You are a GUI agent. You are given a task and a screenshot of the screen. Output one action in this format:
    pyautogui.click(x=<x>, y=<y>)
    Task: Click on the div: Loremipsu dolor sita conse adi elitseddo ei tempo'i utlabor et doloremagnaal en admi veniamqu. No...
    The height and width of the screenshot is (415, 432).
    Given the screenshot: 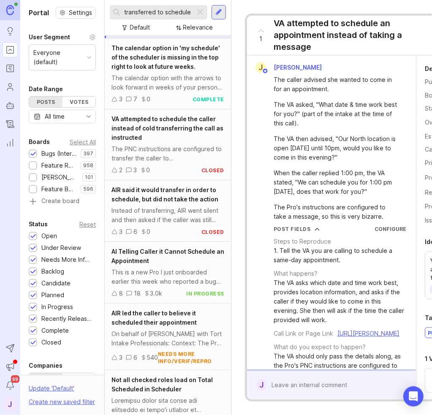 What is the action you would take?
    pyautogui.click(x=168, y=405)
    